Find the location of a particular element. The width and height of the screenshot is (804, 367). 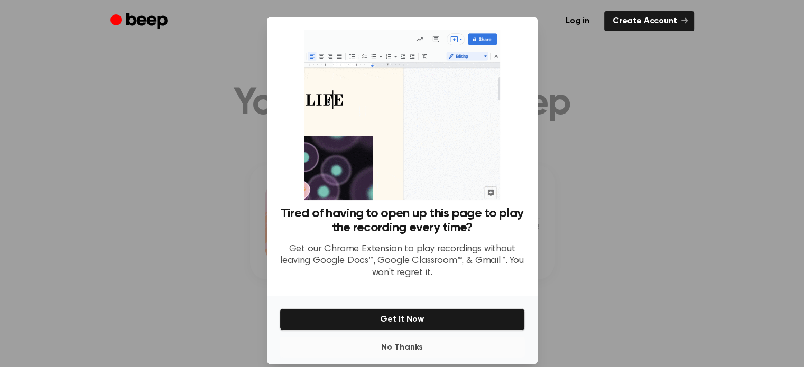

a: Log in is located at coordinates (577, 21).